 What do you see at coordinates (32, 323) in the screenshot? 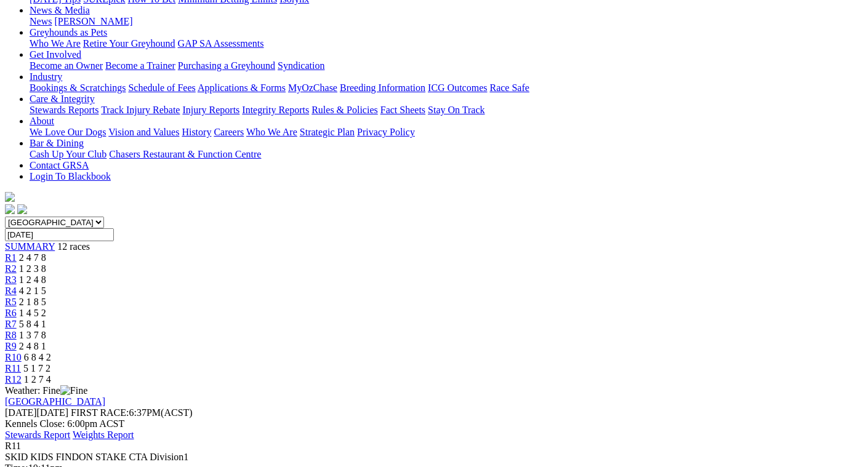
I see `span: 5 8 4 1` at bounding box center [32, 323].